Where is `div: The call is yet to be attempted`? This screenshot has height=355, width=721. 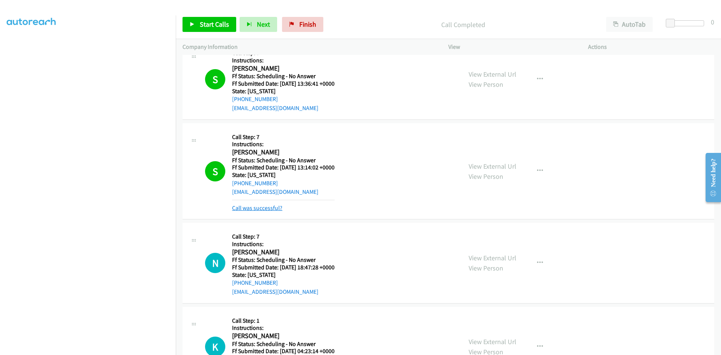
div: The call is yet to be attempted is located at coordinates (215, 263).